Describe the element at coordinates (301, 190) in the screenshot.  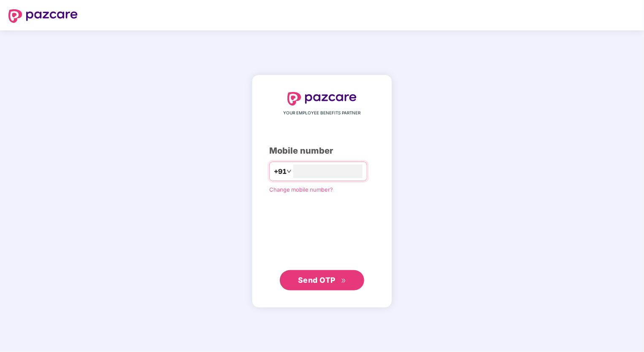
I see `a: Change mobile number?` at that location.